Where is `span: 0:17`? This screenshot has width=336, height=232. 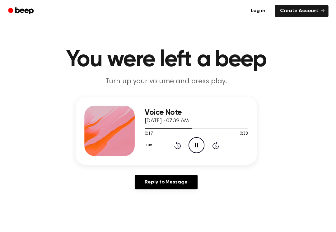 span: 0:17 is located at coordinates (151, 134).